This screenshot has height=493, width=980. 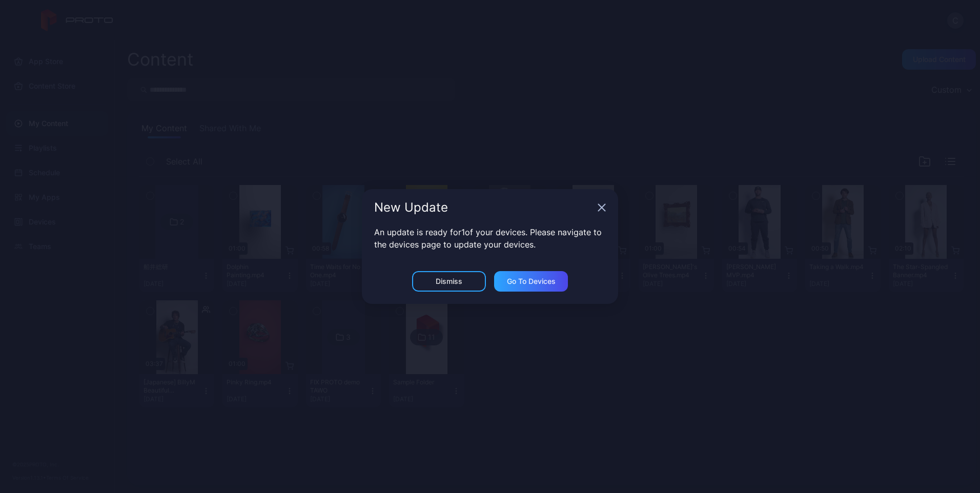 I want to click on div: New Update, so click(x=484, y=208).